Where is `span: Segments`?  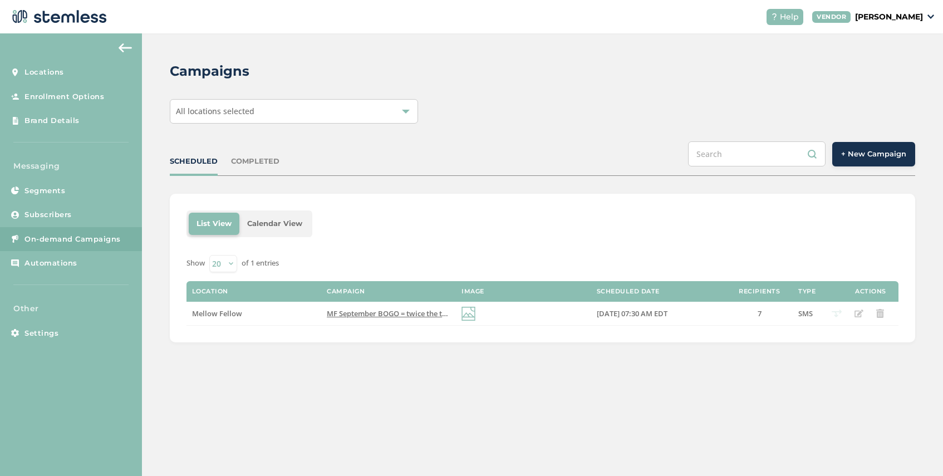
span: Segments is located at coordinates (45, 191).